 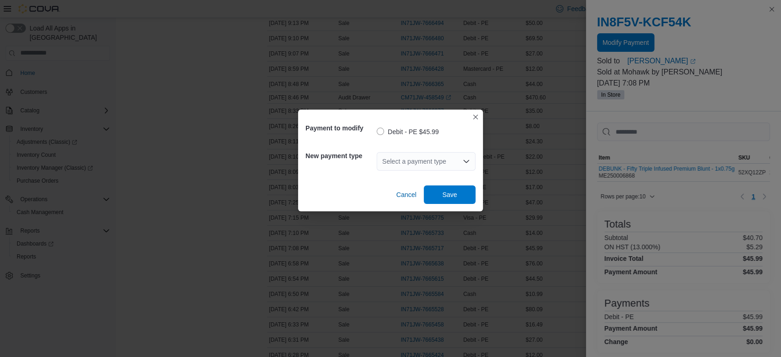 I want to click on button: Save, so click(x=450, y=195).